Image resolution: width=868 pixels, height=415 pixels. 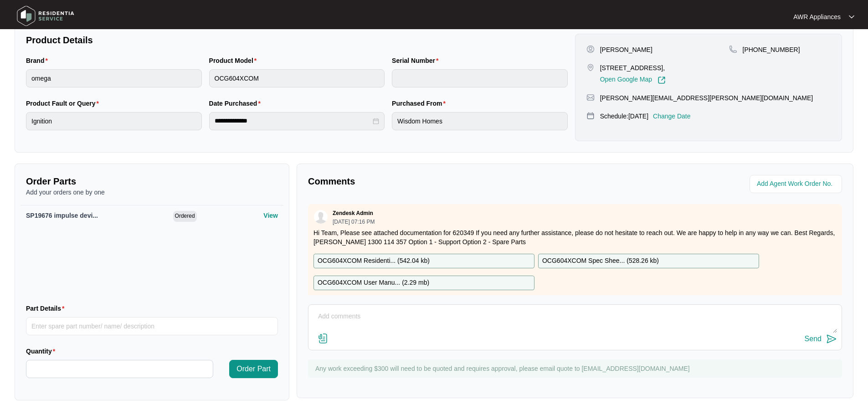 What do you see at coordinates (235, 60) in the screenshot?
I see `label: Product Model` at bounding box center [235, 60].